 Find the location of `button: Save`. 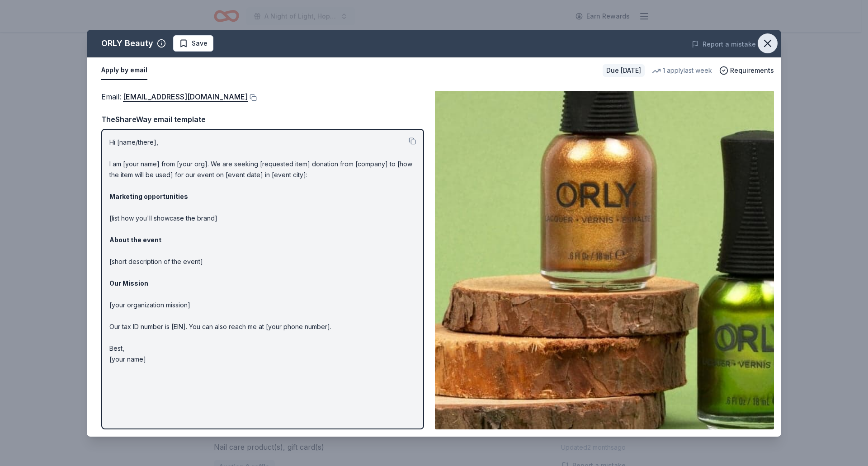

button: Save is located at coordinates (193, 44).